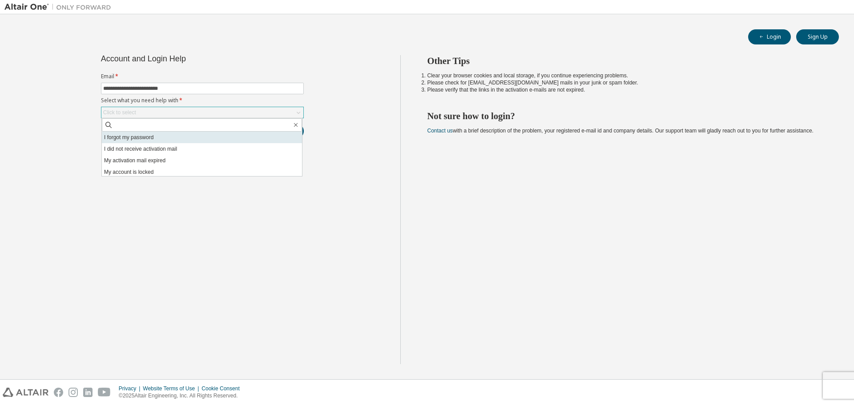  Describe the element at coordinates (202, 77) in the screenshot. I see `label: Email` at that location.